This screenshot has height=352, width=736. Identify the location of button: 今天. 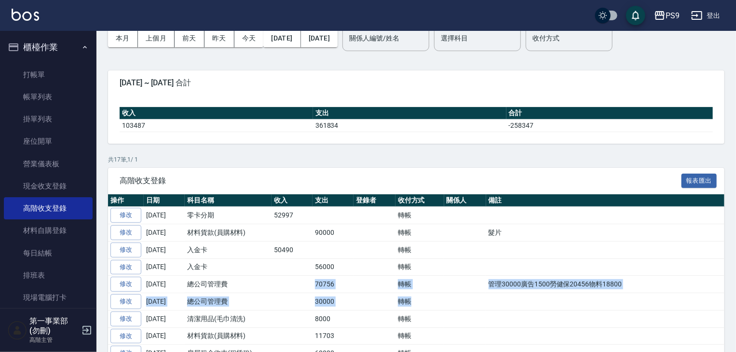
(249, 38).